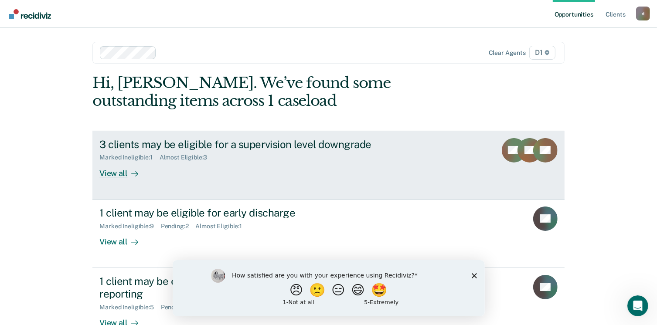  Describe the element at coordinates (130, 307) in the screenshot. I see `div: Marked Ineligible : 5` at that location.